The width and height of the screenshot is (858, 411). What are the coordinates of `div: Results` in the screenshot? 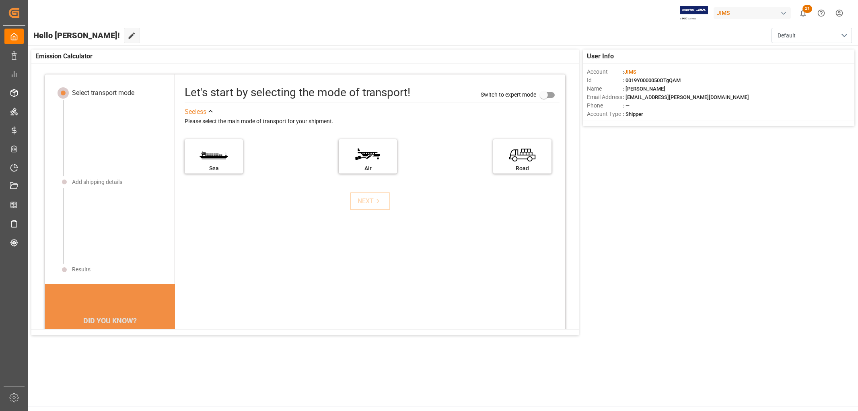 It's located at (81, 269).